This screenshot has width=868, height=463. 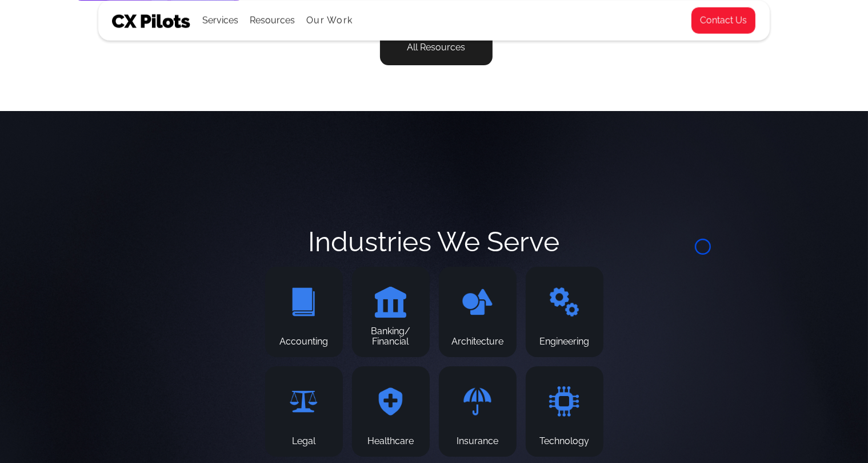 I want to click on h2: Industries We Serve, so click(x=434, y=241).